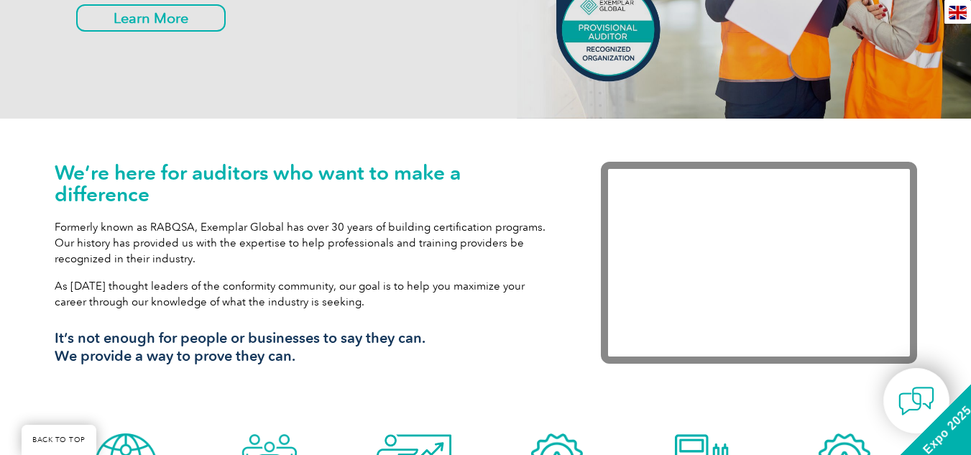  I want to click on p: Formerly known as RABQSA, Exemplar Global has over 30 years of building certification programs. O..., so click(306, 243).